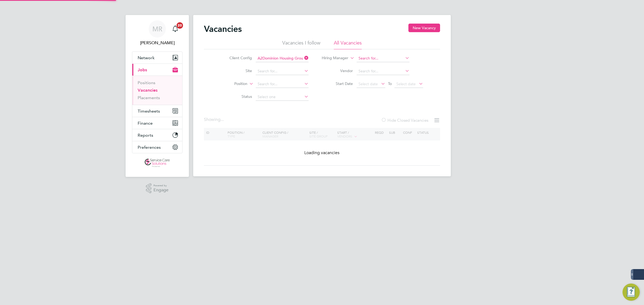 The height and width of the screenshot is (305, 644). Describe the element at coordinates (236, 97) in the screenshot. I see `label: Status` at that location.